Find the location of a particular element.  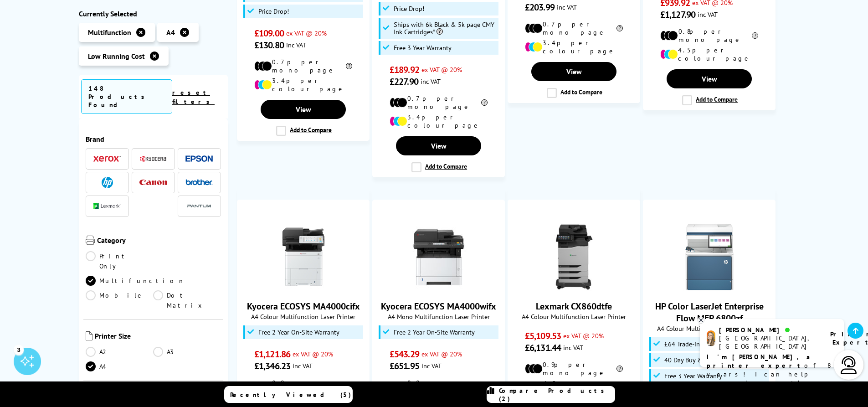

a: Print Only is located at coordinates (120, 261).